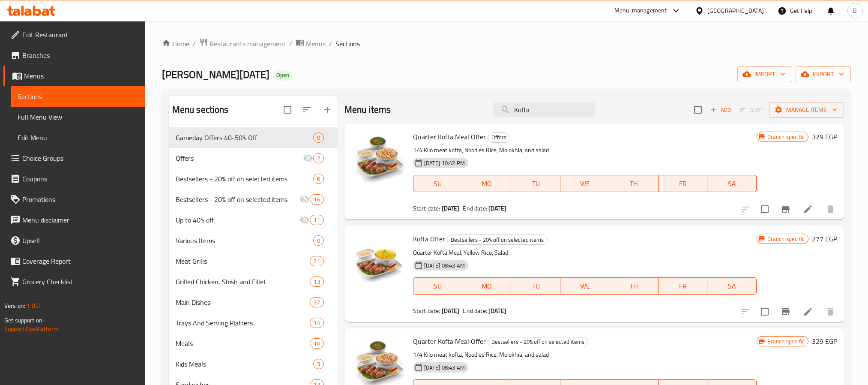 Image resolution: width=868 pixels, height=385 pixels. I want to click on span: import, so click(765, 74).